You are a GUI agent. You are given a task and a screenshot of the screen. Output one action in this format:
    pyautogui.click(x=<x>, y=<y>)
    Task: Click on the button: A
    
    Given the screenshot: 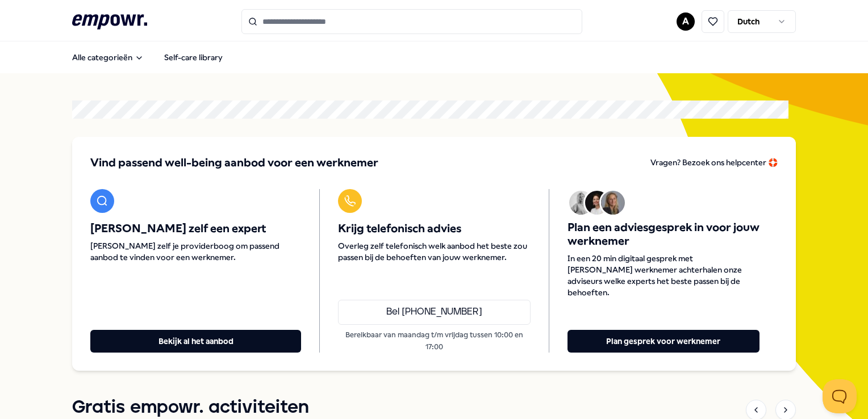 What is the action you would take?
    pyautogui.click(x=686, y=22)
    